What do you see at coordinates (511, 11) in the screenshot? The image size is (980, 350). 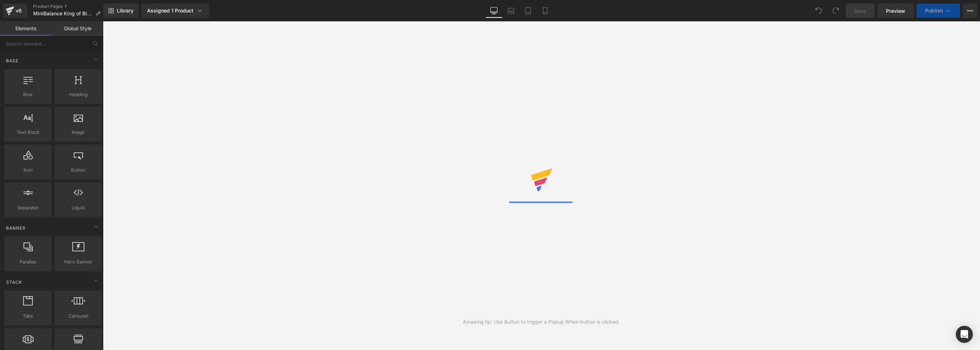 I see `a: Laptop` at bounding box center [511, 11].